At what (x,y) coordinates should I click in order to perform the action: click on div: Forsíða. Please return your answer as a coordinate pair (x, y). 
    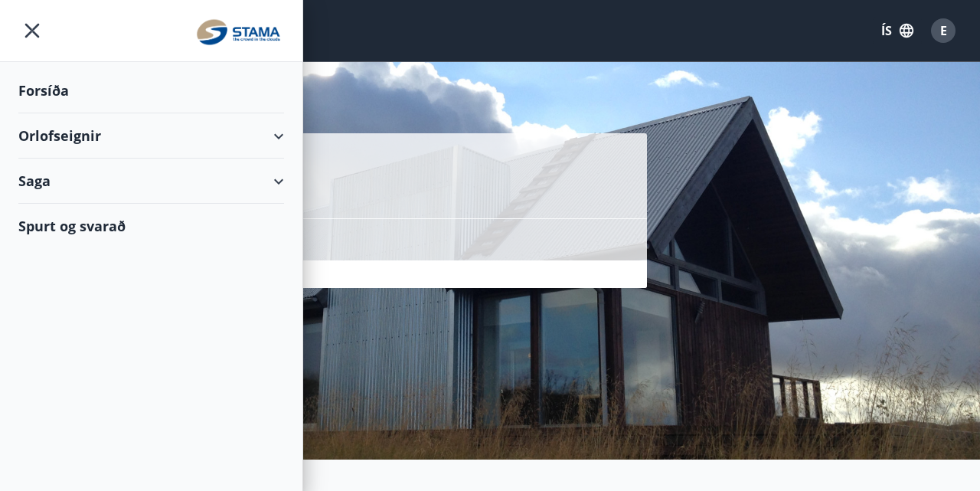
    Looking at the image, I should click on (151, 90).